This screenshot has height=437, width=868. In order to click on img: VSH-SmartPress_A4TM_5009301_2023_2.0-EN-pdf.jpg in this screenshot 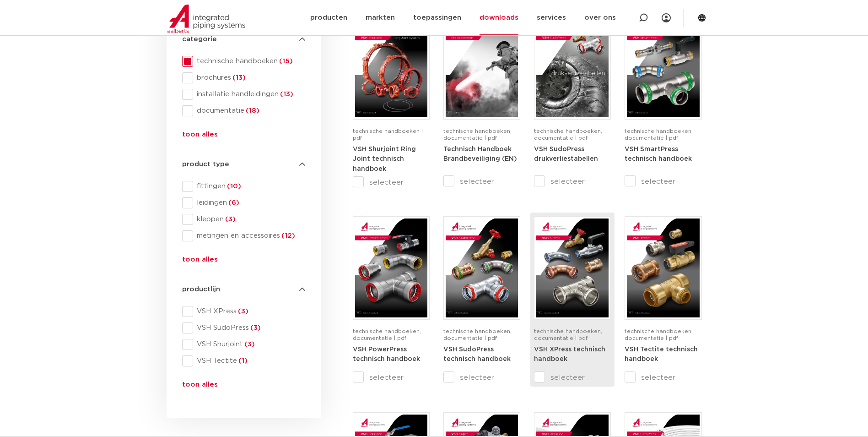, I will do `click(663, 67)`.